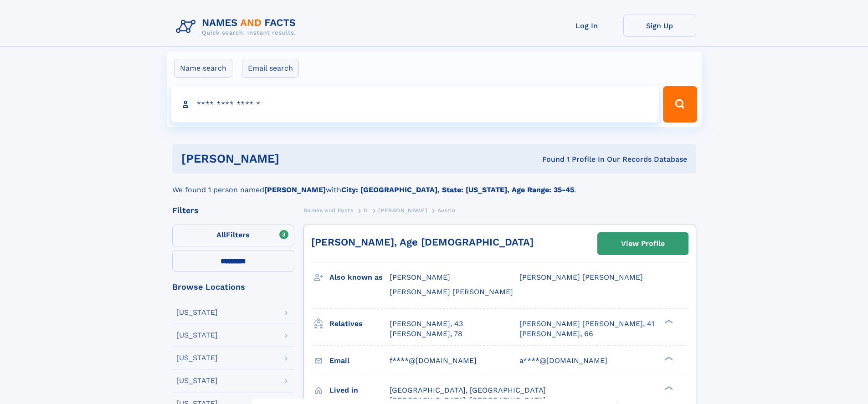  What do you see at coordinates (328, 210) in the screenshot?
I see `a: Names and Facts` at bounding box center [328, 210].